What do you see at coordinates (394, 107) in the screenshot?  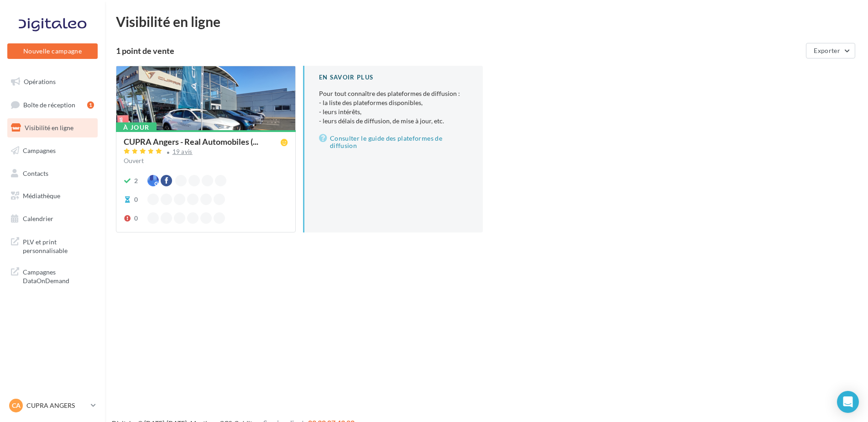 I see `p: Pour tout connaître des plateformes de diffusion :` at bounding box center [394, 107].